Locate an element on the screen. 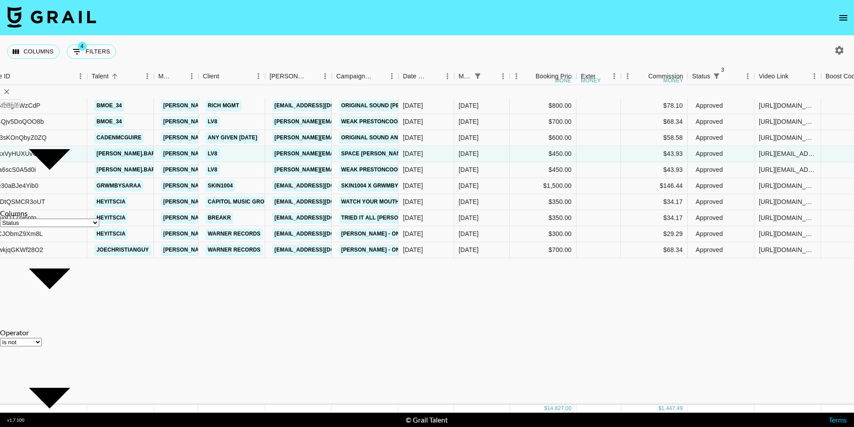 The width and height of the screenshot is (854, 427). div: Manager is located at coordinates (166, 76).